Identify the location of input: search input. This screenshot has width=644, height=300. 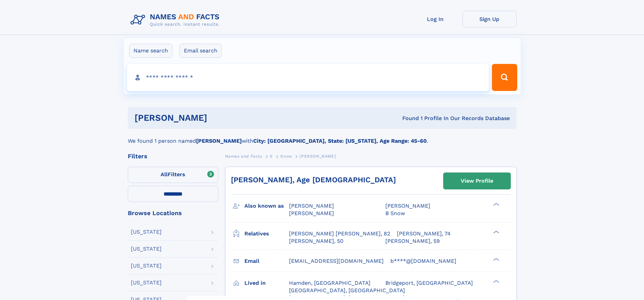
(308, 77).